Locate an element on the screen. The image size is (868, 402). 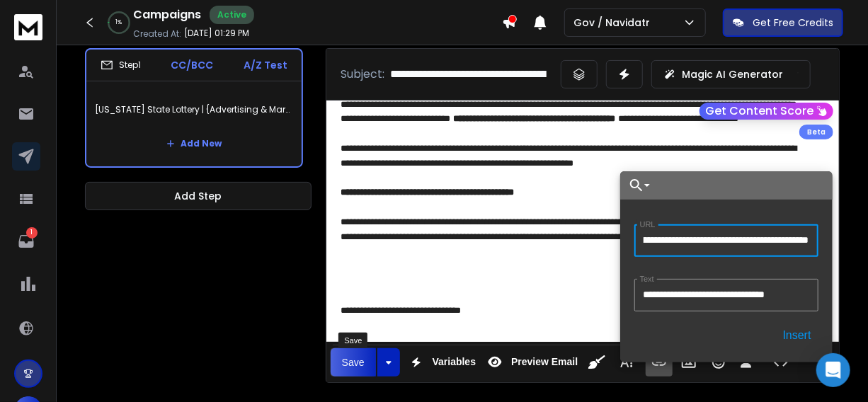
p: A/Z Test is located at coordinates (266, 65).